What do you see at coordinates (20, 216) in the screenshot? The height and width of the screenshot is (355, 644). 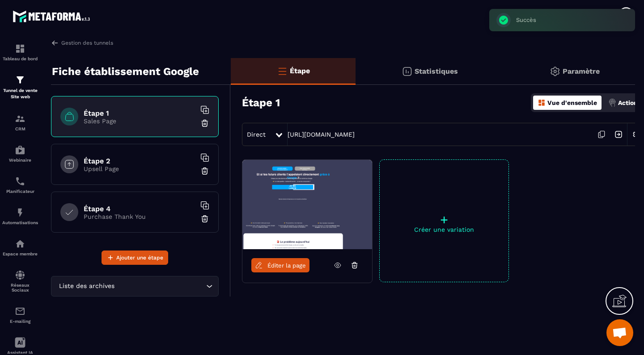 I see `a: automationsautomationsAutomatisations` at bounding box center [20, 216].